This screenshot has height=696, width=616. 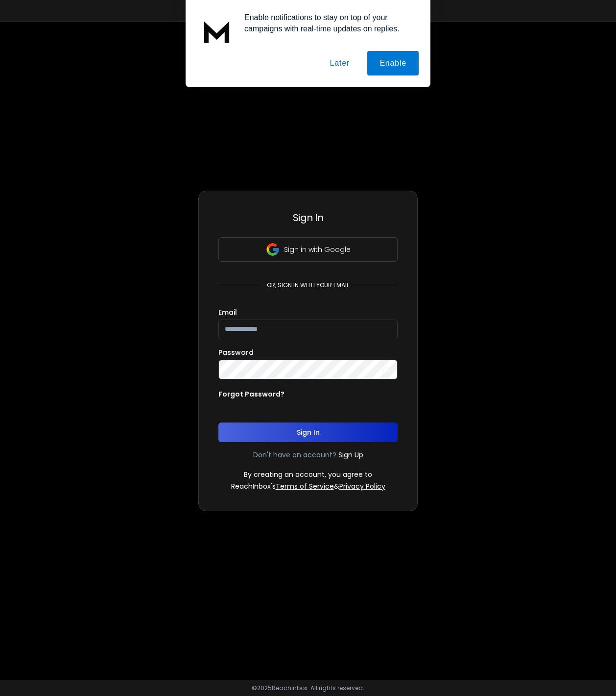 I want to click on p: Sign in with Google, so click(x=317, y=249).